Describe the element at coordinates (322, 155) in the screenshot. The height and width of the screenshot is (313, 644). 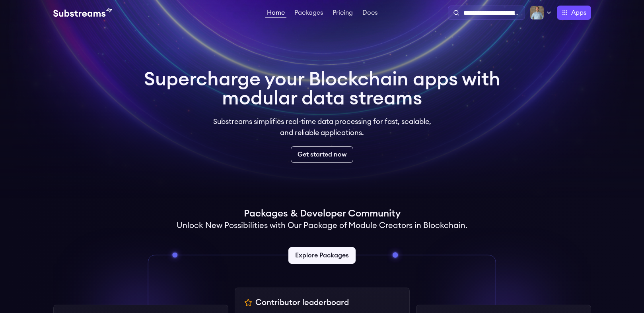
I see `a: Get started now` at that location.